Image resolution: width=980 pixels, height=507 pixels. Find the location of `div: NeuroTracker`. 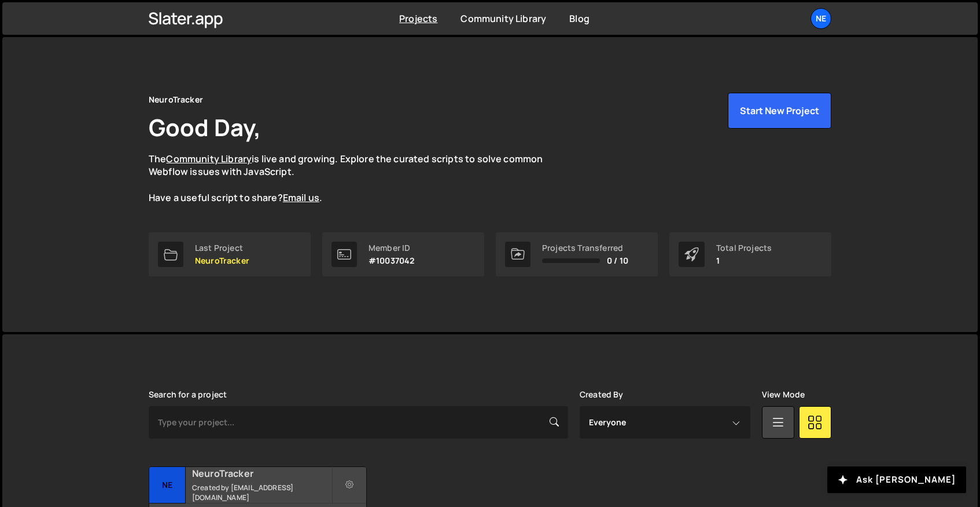

div: NeuroTracker is located at coordinates (176, 100).